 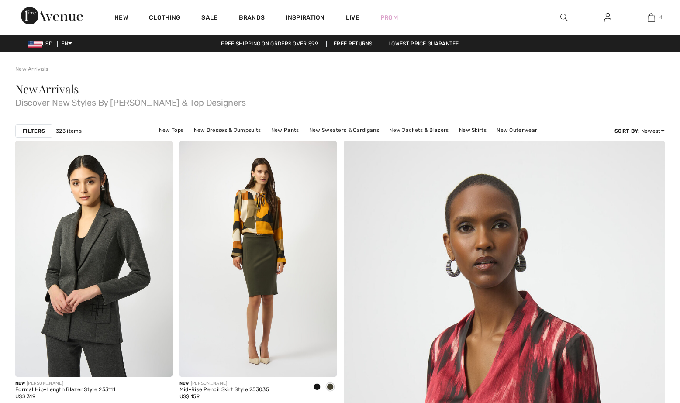 I want to click on a: Live, so click(x=352, y=17).